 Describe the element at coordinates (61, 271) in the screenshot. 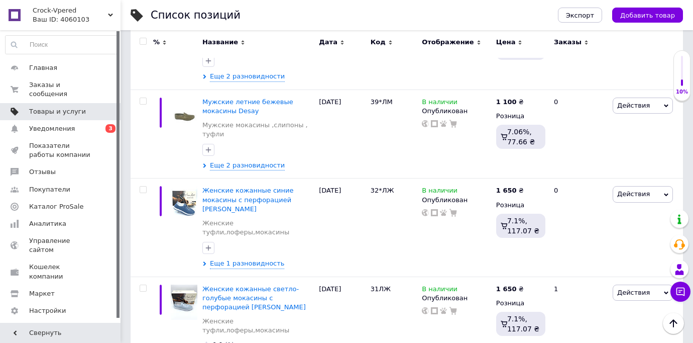

I see `span: Кошелек компании` at that location.